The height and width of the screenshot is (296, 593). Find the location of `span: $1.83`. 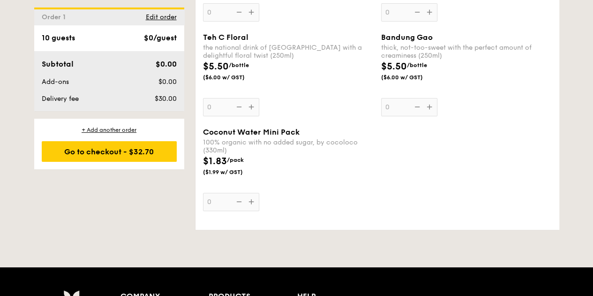

span: $1.83 is located at coordinates (215, 161).